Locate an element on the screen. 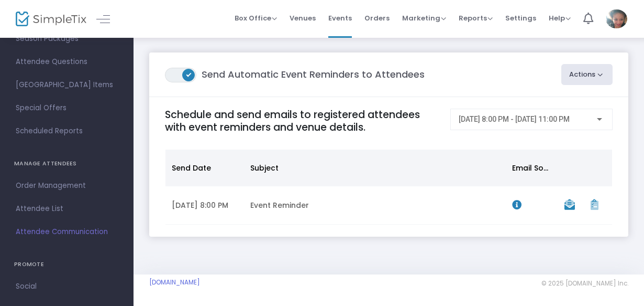 The width and height of the screenshot is (644, 306). span: ON is located at coordinates (189, 74).